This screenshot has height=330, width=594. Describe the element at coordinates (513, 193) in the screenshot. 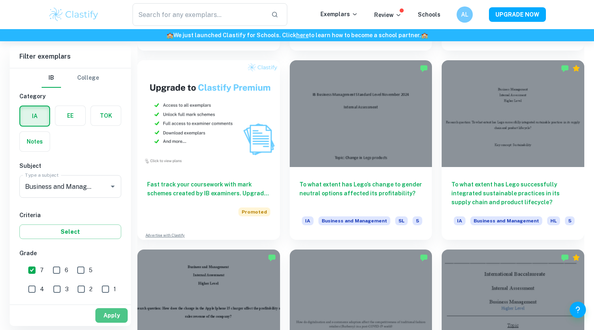

I see `h6: To what extent has Lego successfully integrated sustainable practices in its supply chain and pro...` at that location.